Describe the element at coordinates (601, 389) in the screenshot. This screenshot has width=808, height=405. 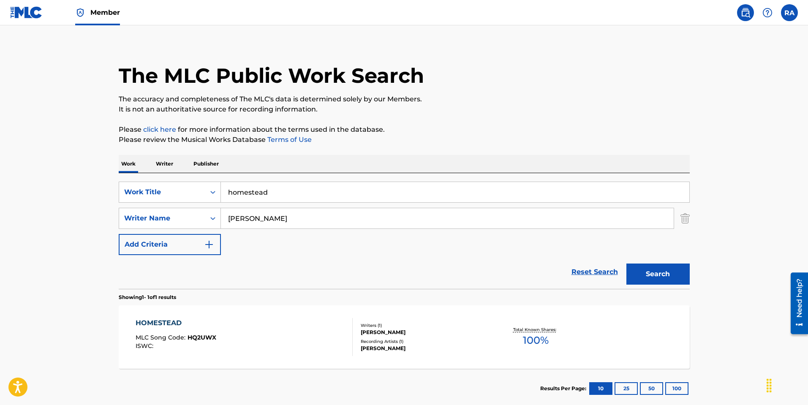
I see `button: 10` at that location.